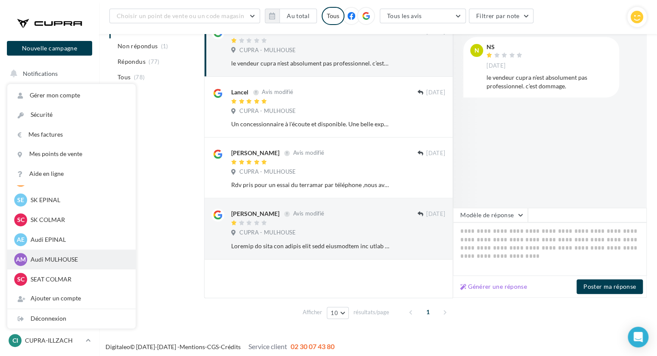 This screenshot has width=657, height=356. Describe the element at coordinates (313, 346) in the screenshot. I see `span: 02 30 07 43 80` at that location.